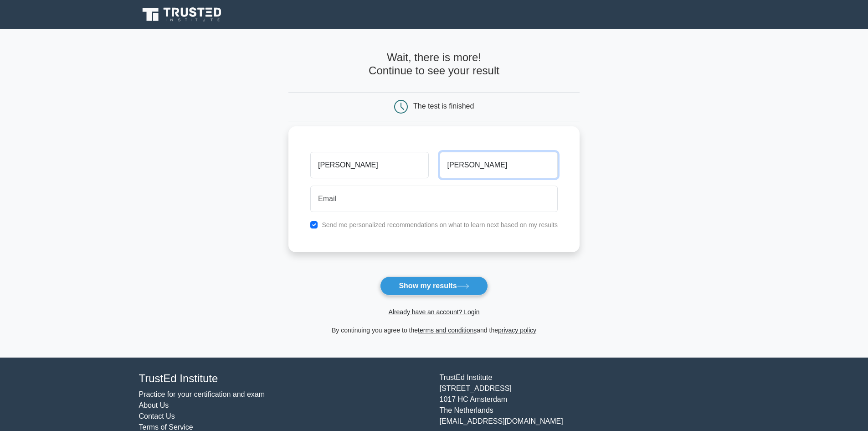 The width and height of the screenshot is (868, 431). I want to click on a: Already have an account? Login, so click(433, 312).